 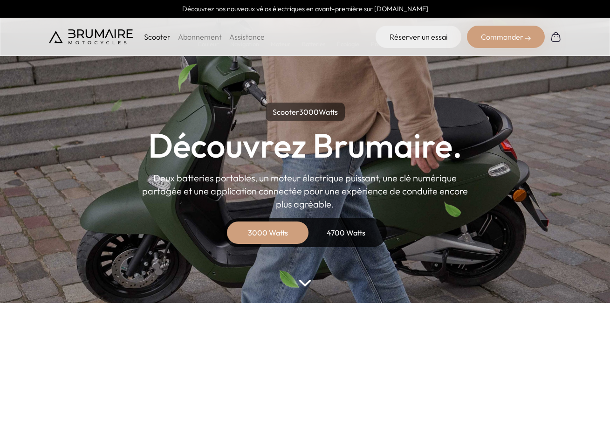 What do you see at coordinates (346, 232) in the screenshot?
I see `div: 4700 Watts` at bounding box center [346, 232].